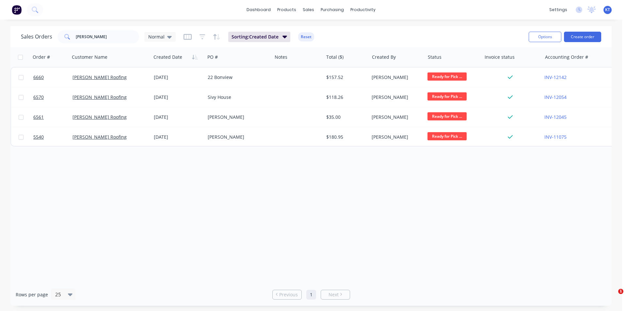 The image size is (627, 311). Describe the element at coordinates (556, 117) in the screenshot. I see `a: INV-12045` at that location.